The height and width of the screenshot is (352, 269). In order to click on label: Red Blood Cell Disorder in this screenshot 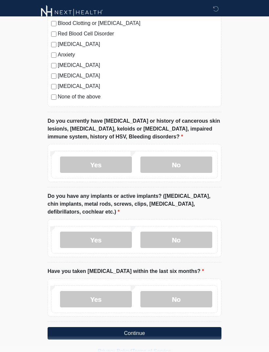, I will do `click(138, 34)`.